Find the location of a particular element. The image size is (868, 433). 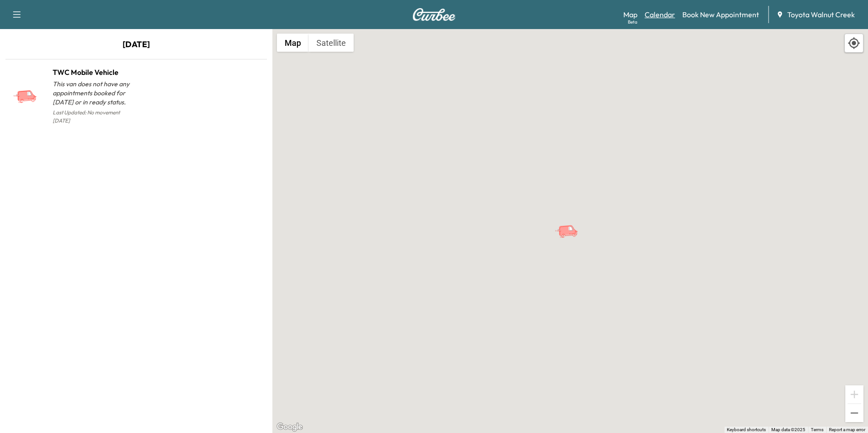

button: Show satellite imagery is located at coordinates (331, 43).